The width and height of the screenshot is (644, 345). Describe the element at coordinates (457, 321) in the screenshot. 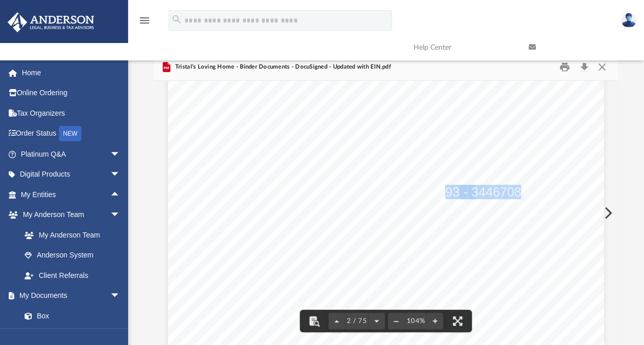

I see `button: Enter fullscreen` at that location.